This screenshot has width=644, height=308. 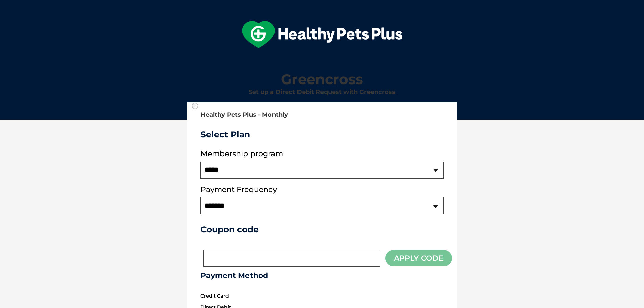 I want to click on h2: Set up a Direct Debit Request with Greencross, so click(x=322, y=92).